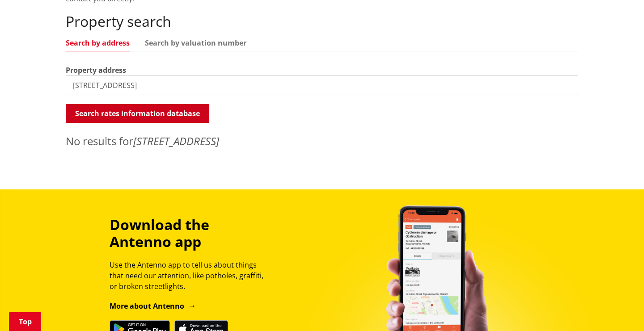 This screenshot has height=331, width=644. Describe the element at coordinates (97, 43) in the screenshot. I see `a: Search by address` at that location.